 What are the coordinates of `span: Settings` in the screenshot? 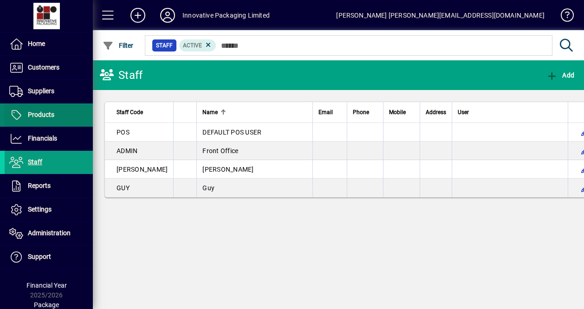 It's located at (39, 209).